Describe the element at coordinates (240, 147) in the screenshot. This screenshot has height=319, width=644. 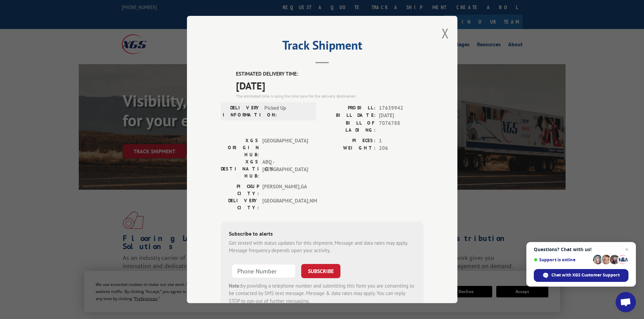
I see `label: XGS ORIGIN HUB:` at that location.